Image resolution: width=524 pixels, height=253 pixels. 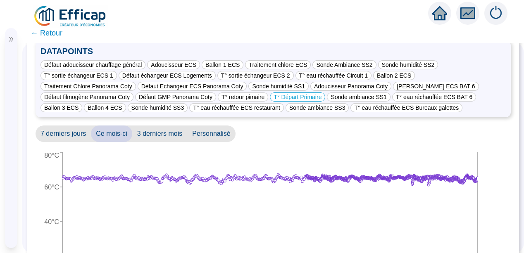 I want to click on img: efficap energie logo, so click(x=70, y=17).